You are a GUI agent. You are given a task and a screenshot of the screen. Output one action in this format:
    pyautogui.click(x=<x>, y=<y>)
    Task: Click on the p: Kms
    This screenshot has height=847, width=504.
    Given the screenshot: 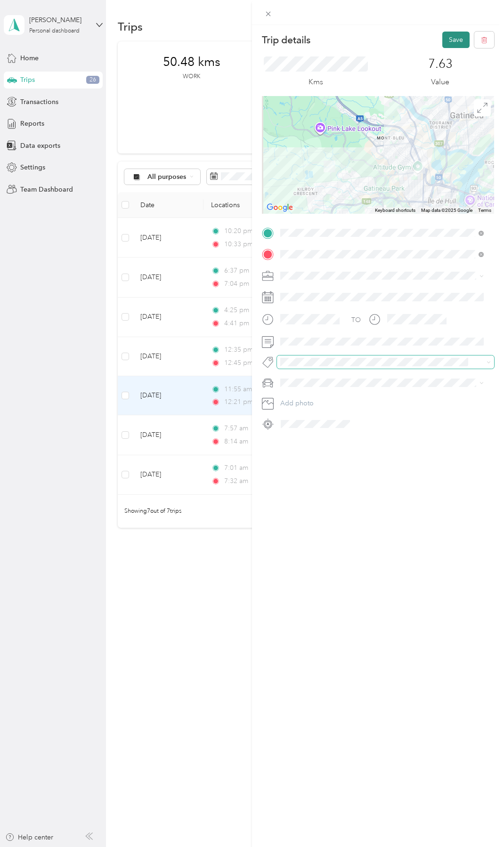 What is the action you would take?
    pyautogui.click(x=315, y=82)
    